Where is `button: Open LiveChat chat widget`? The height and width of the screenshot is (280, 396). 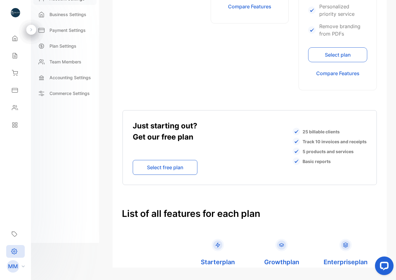
button: Open LiveChat chat widget is located at coordinates (14, 12).